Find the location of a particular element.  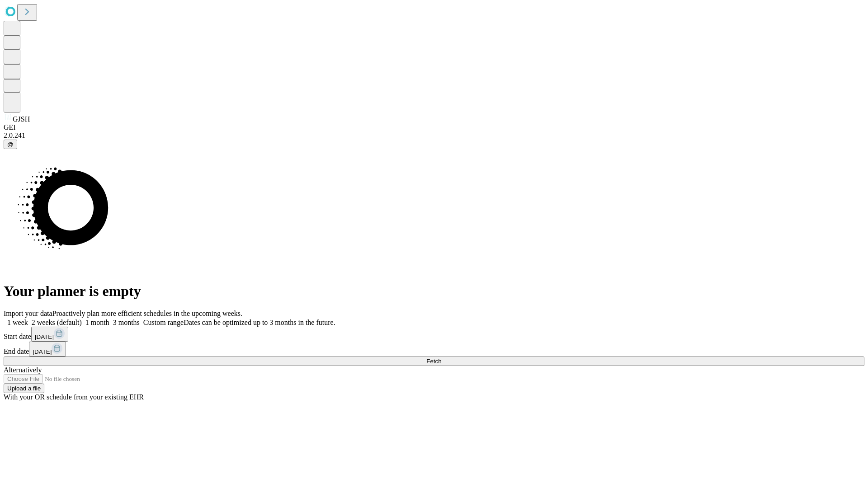

span: Custom range is located at coordinates (163, 323).